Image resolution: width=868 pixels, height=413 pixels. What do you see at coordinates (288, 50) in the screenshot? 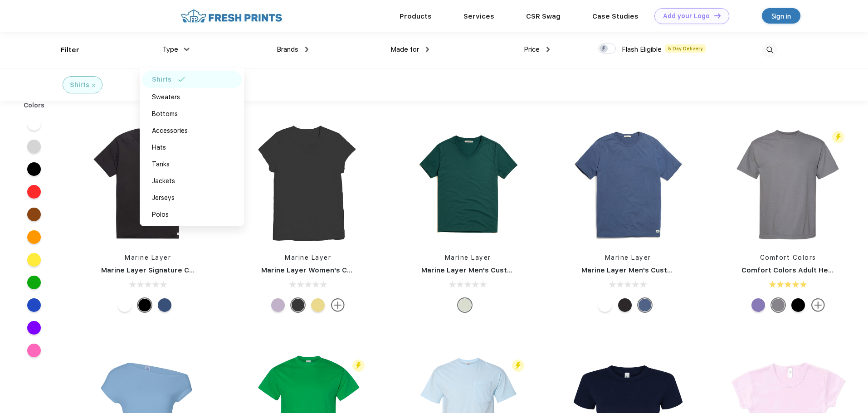
I see `span: Brands` at bounding box center [288, 50].